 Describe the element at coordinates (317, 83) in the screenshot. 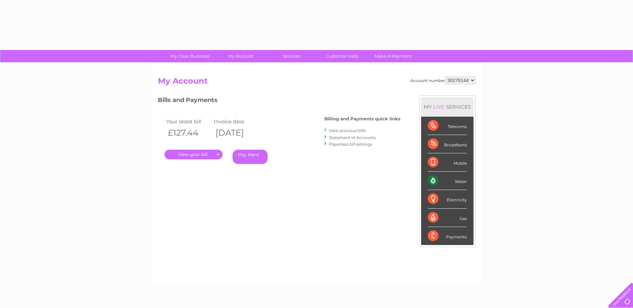

I see `h2: My Account` at that location.